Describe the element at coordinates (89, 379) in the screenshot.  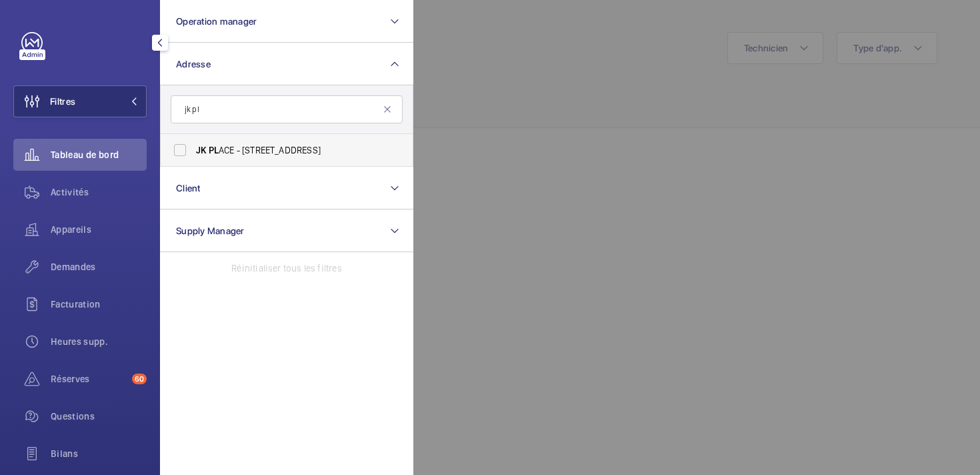
I see `span: Réserves` at that location.